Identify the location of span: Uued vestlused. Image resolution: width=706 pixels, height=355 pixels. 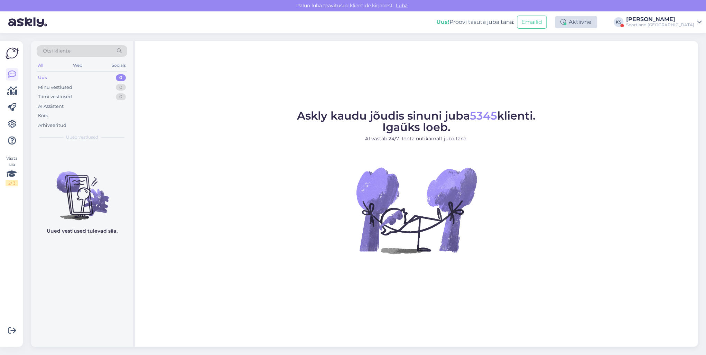
(82, 137).